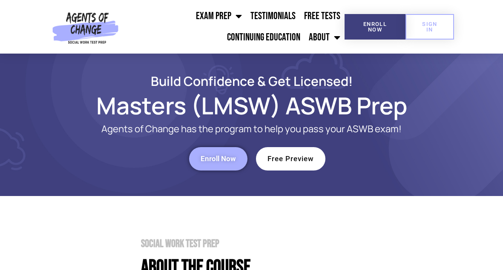 Image resolution: width=503 pixels, height=270 pixels. What do you see at coordinates (263, 37) in the screenshot?
I see `a: Continuing Education` at bounding box center [263, 37].